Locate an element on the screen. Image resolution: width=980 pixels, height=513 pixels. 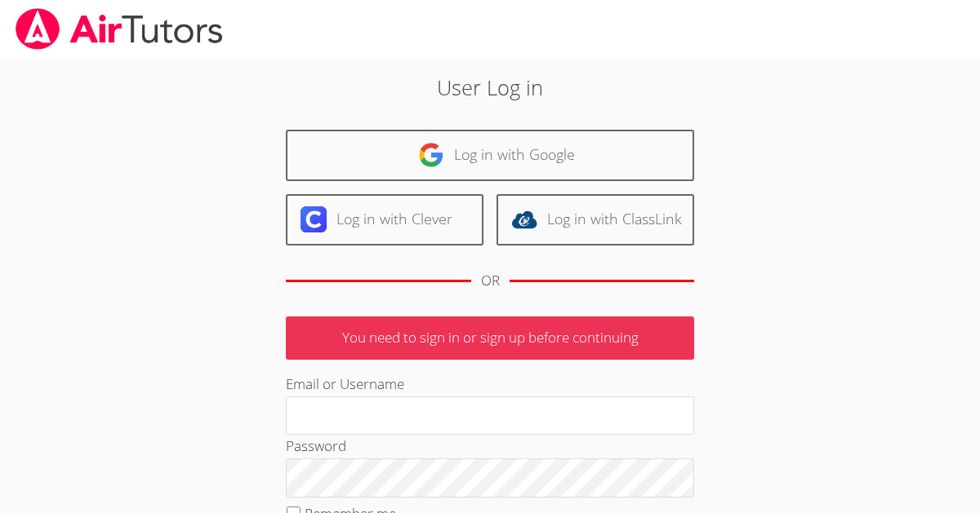
a: Log in with Clever is located at coordinates (384, 220).